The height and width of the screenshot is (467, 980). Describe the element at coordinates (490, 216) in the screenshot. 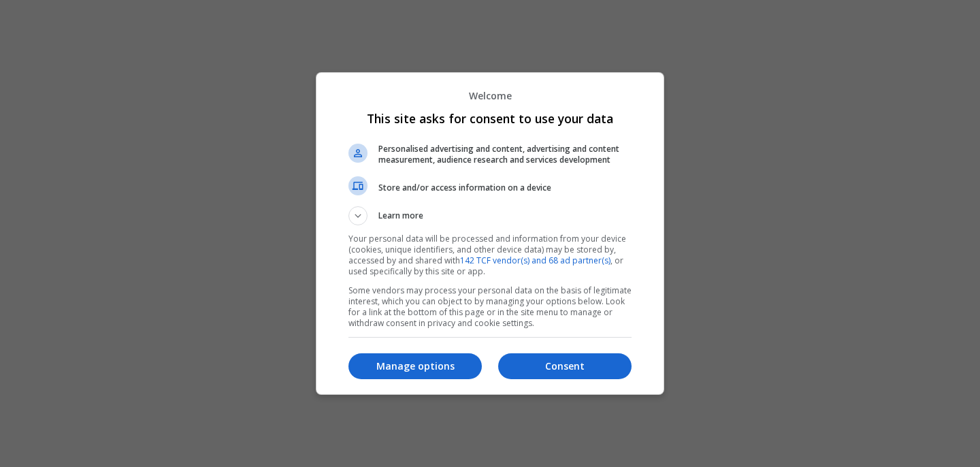

I see `button: Learn more` at that location.